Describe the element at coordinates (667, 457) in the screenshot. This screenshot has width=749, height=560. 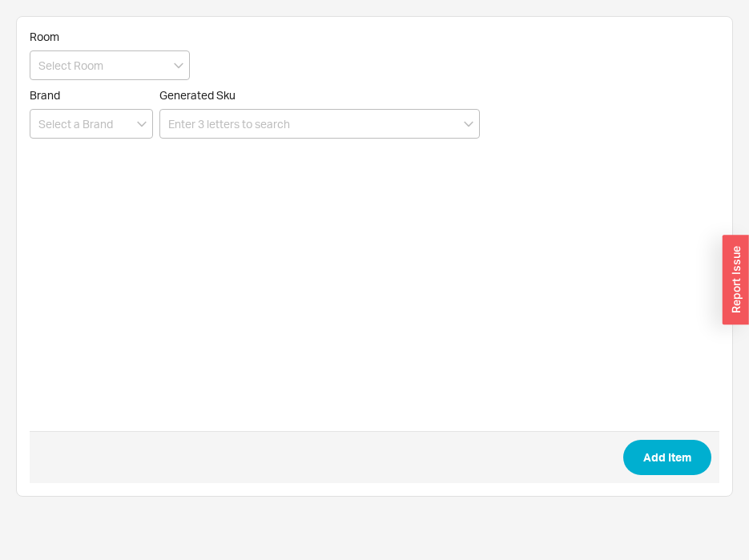
I see `button: Add Item` at that location.